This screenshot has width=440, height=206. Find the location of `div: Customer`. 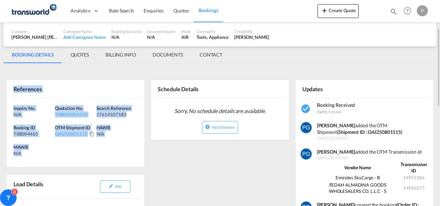

div: Customer is located at coordinates (35, 31).